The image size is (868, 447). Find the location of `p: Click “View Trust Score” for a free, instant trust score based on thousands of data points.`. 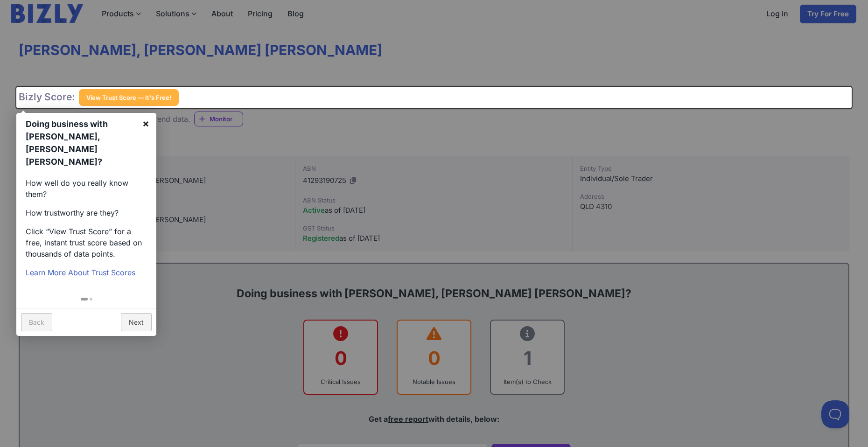

p: Click “View Trust Score” for a free, instant trust score based on thousands of data points. is located at coordinates (86, 243).